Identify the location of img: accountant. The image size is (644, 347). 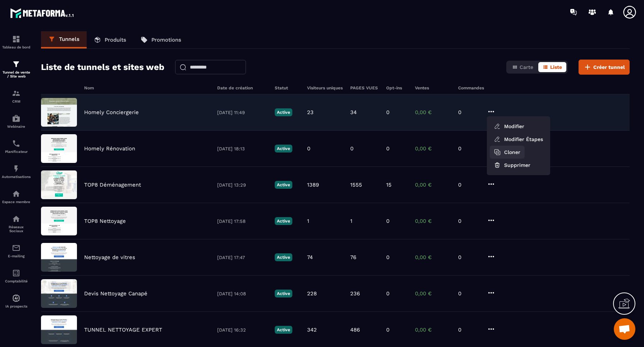
(16, 273).